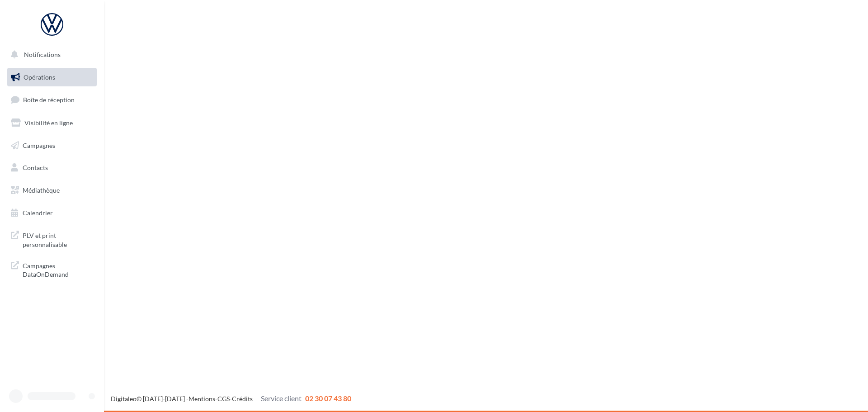 The height and width of the screenshot is (412, 868). I want to click on a: PLV et print personnalisable, so click(52, 239).